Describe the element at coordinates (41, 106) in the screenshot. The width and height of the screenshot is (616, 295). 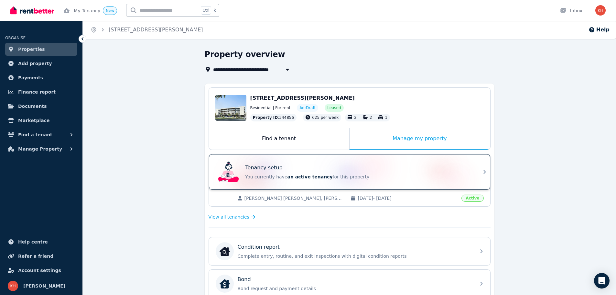
I see `a: Documents` at that location.